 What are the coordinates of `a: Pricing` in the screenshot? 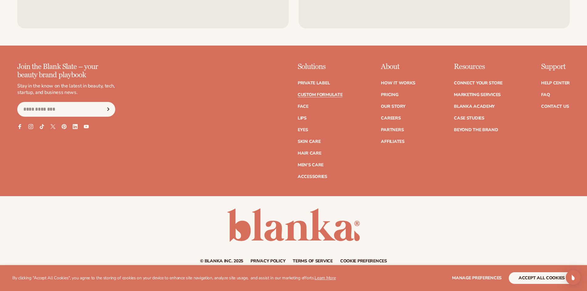 It's located at (390, 95).